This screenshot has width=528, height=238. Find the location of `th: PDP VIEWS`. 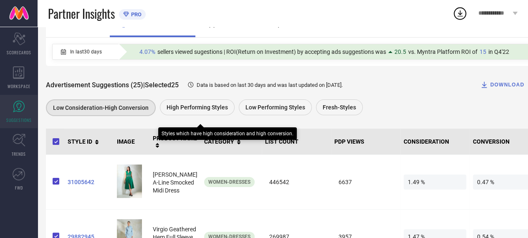

th: PDP VIEWS is located at coordinates (366, 142).